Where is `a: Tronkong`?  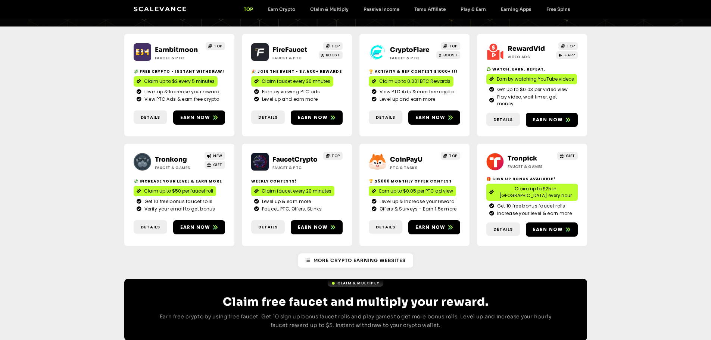 a: Tronkong is located at coordinates (171, 159).